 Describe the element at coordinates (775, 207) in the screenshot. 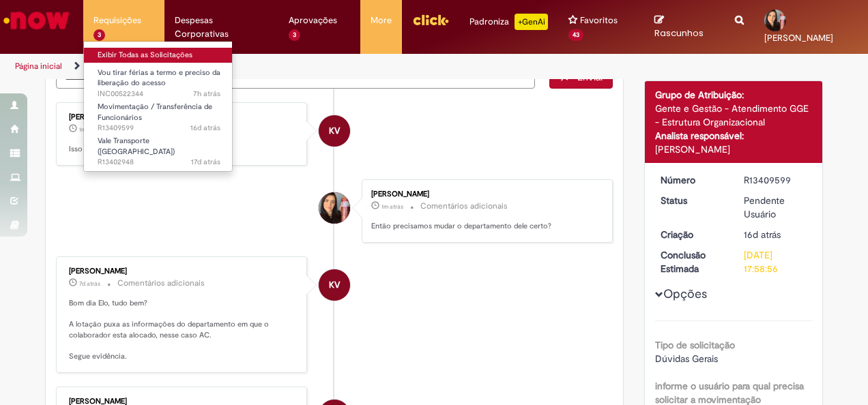

I see `div: Pendente Usuário` at that location.